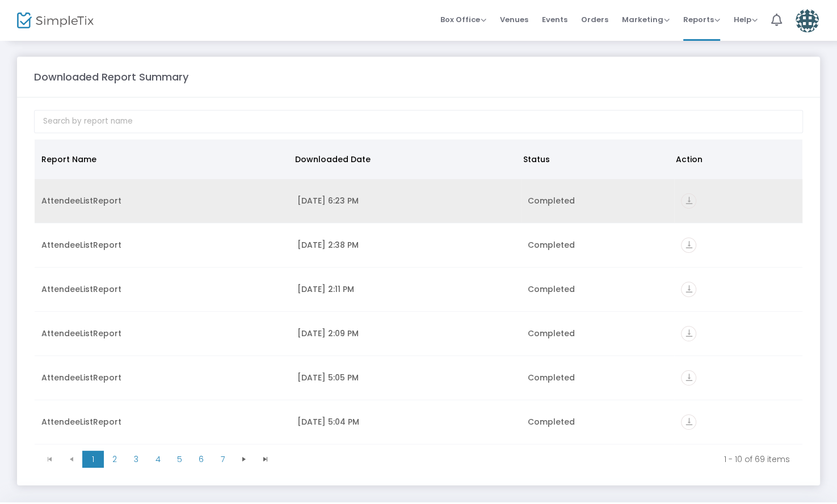 Image resolution: width=837 pixels, height=504 pixels. Describe the element at coordinates (738, 378) in the screenshot. I see `div: https://go.SimpleTix.com/zy8oj` at that location.